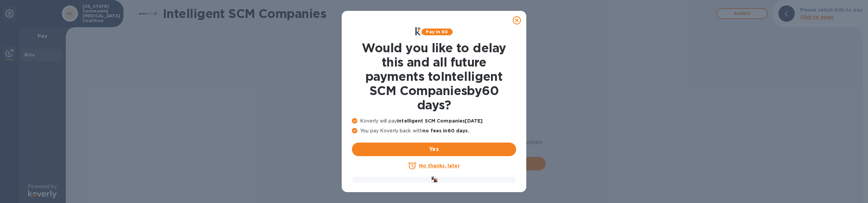  What do you see at coordinates (446, 131) in the screenshot?
I see `b: no fees in 60 days .` at bounding box center [446, 131].